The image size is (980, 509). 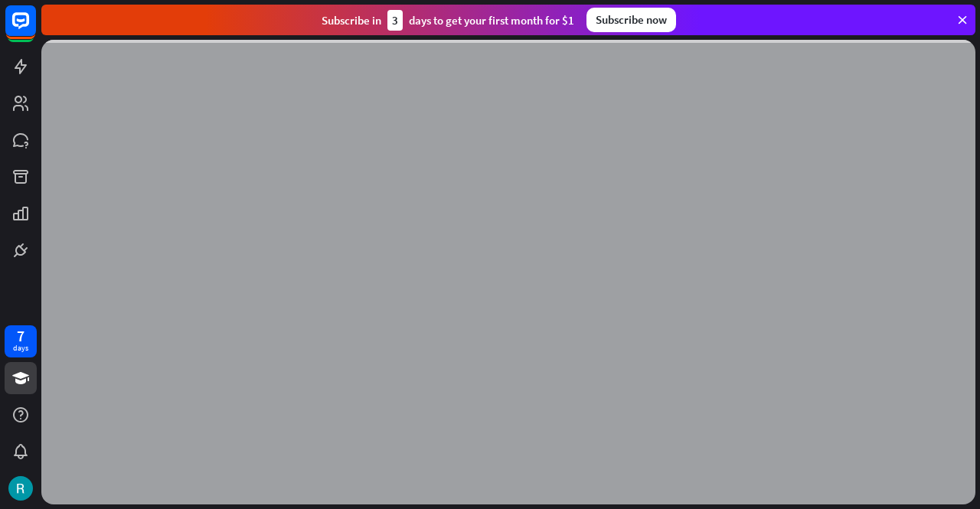 I want to click on div: 7, so click(x=21, y=336).